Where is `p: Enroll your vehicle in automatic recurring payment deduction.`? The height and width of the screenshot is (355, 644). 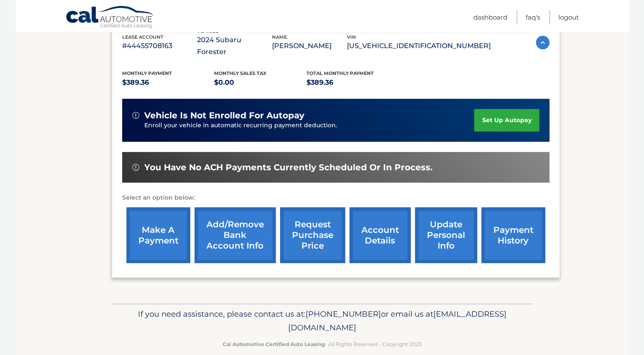
p: Enroll your vehicle in automatic recurring payment deduction. is located at coordinates (310, 126).